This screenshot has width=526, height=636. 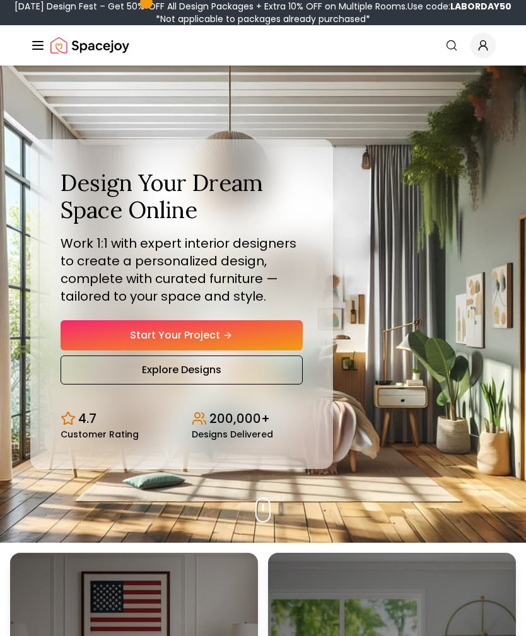 What do you see at coordinates (182, 270) in the screenshot?
I see `p: Work 1:1 with expert interior designers to create a personalized design, complete with curated fu...` at bounding box center [182, 270].